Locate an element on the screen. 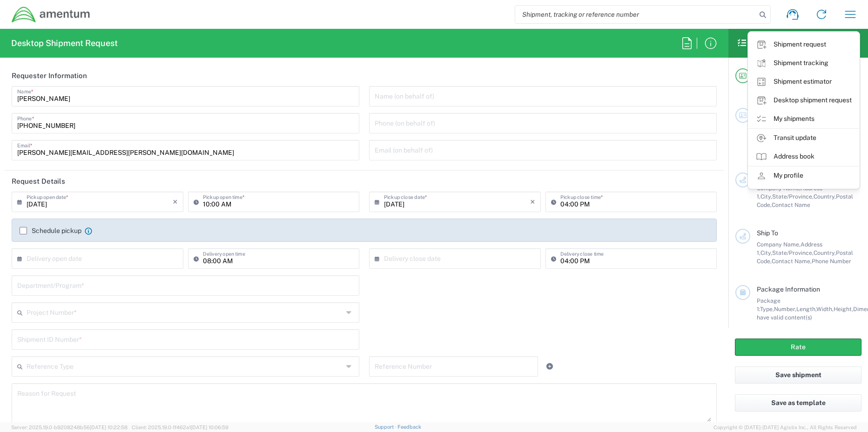 Image resolution: width=868 pixels, height=432 pixels. span: Package 1: is located at coordinates (769, 304).